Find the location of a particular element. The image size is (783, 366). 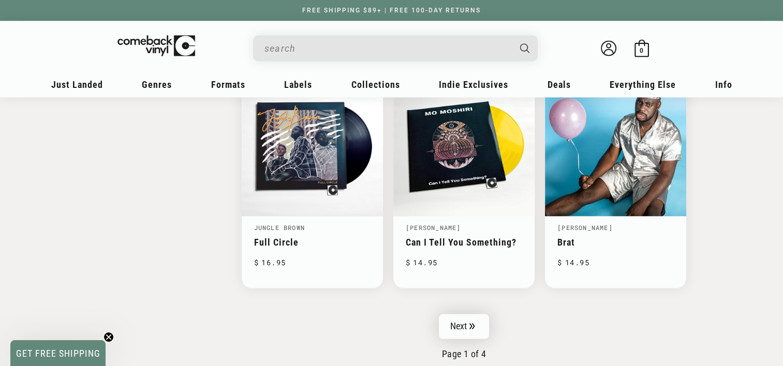

a: Jungle Brown is located at coordinates (279, 228).